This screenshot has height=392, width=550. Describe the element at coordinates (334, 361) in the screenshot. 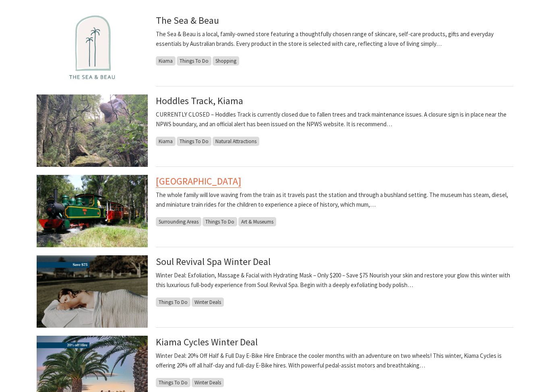

I see `p: Winter Deal: 20% Off Half & Full Day E-Bike Hire Embrace the cooler months with an adventure on t...` at that location.